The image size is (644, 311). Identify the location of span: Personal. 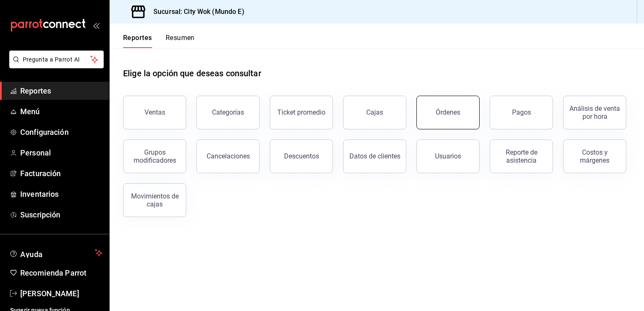
(61, 153).